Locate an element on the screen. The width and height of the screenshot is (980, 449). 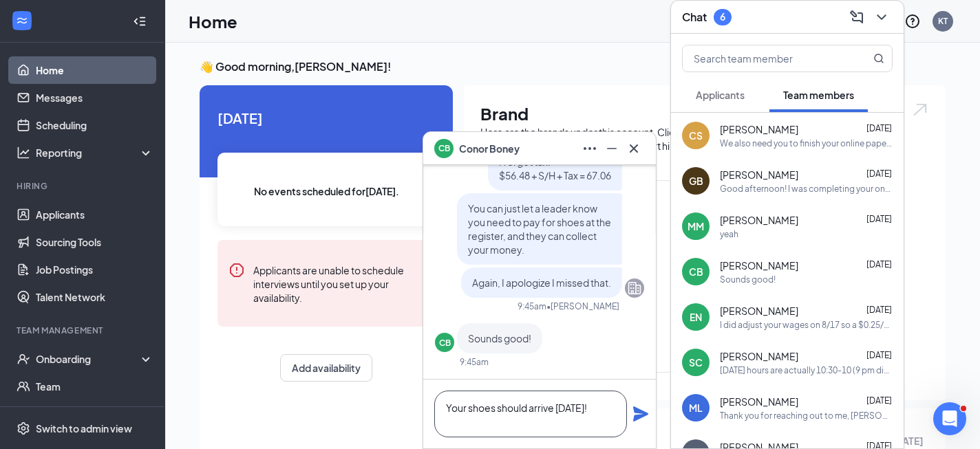
span: Again, I apologize I missed that. is located at coordinates (541, 282).